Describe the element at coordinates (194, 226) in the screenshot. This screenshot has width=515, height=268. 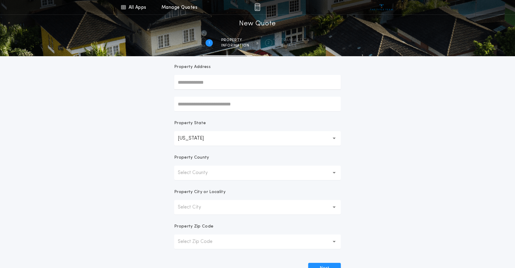
I see `p: Property Zip Code` at that location.